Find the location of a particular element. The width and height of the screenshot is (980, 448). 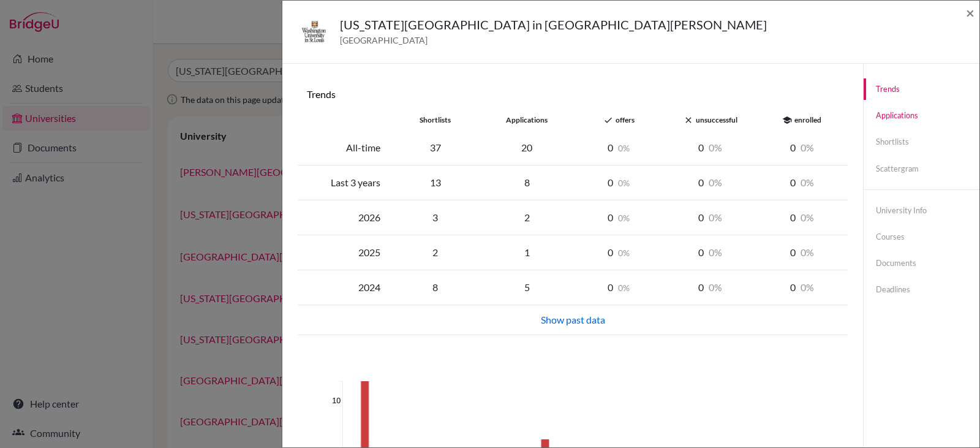

h6: Trends is located at coordinates (573, 94).